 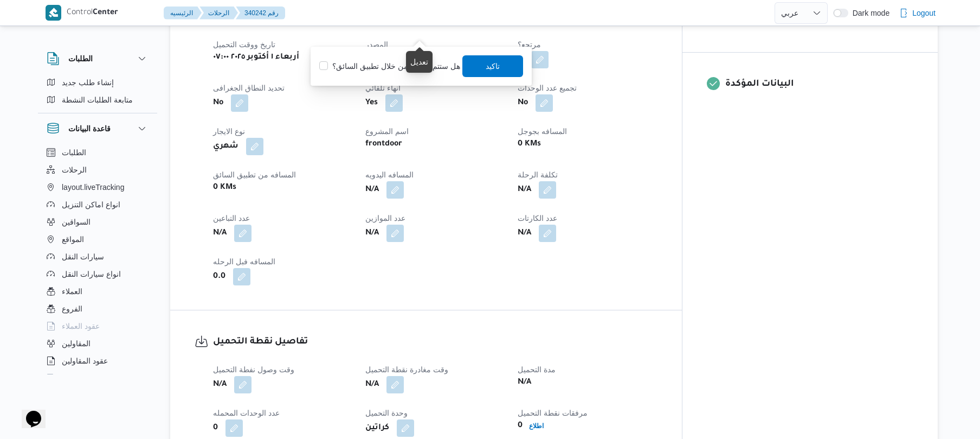 I want to click on span: المقاولين, so click(x=76, y=343).